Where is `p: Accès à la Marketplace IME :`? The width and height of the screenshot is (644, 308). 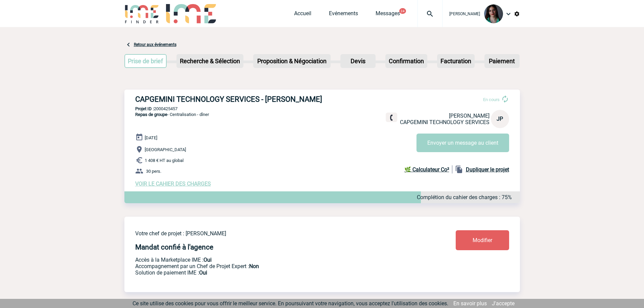 p: Accès à la Marketplace IME : is located at coordinates (275, 260).